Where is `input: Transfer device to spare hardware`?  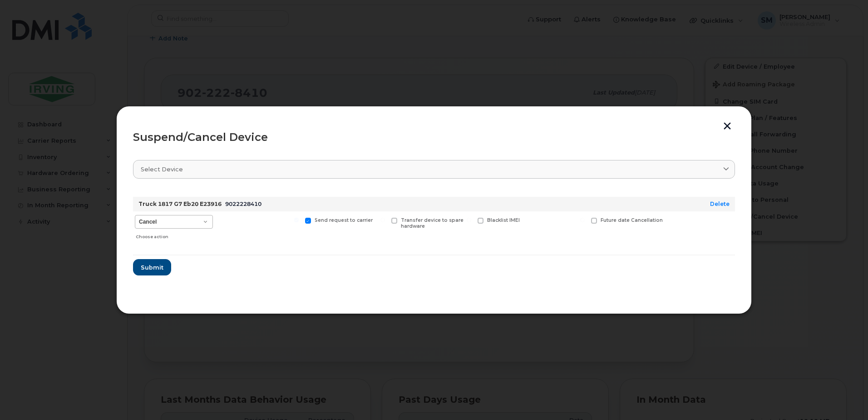 input: Transfer device to spare hardware is located at coordinates (383, 220).